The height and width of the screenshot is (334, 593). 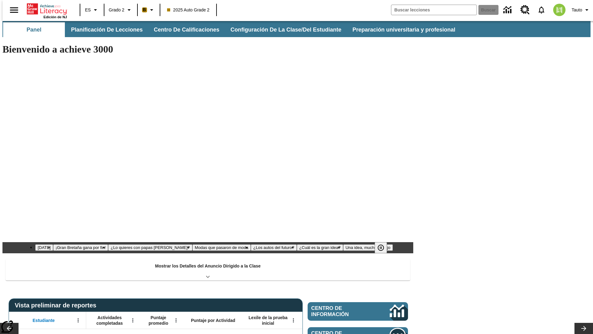 What do you see at coordinates (208, 49) in the screenshot?
I see `h1: Bienvenido a achieve 3000` at bounding box center [208, 49].